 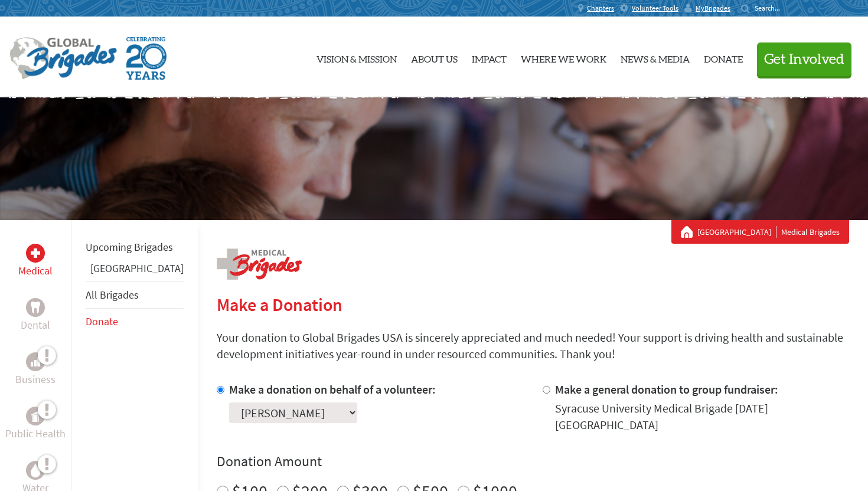 I want to click on label: Make a general donation to group fundraiser:, so click(x=666, y=389).